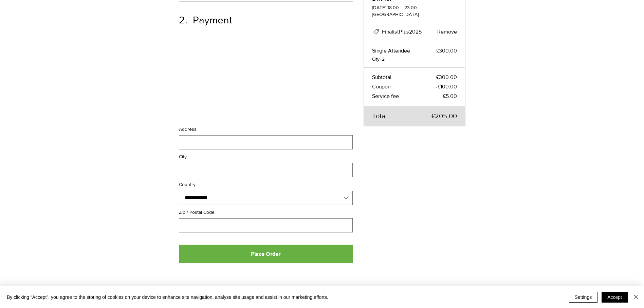  Describe the element at coordinates (264, 225) in the screenshot. I see `input: Zip / Postal Code` at that location.